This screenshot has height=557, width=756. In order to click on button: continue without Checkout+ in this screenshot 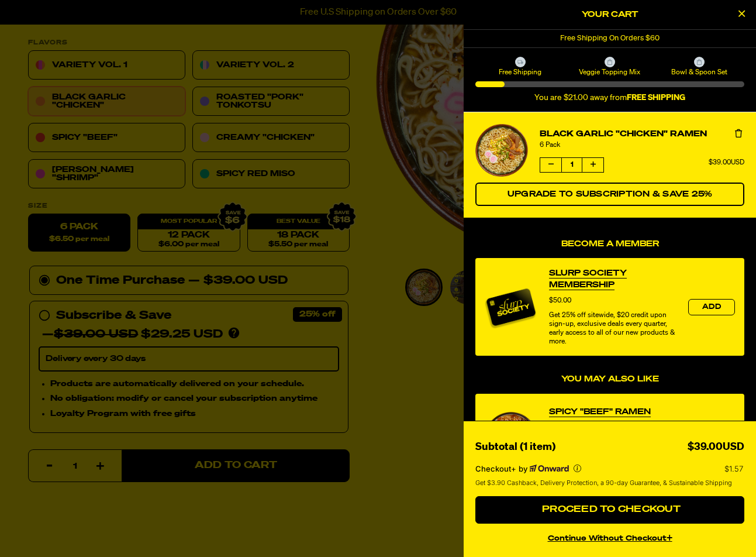, I will do `click(610, 536)`.